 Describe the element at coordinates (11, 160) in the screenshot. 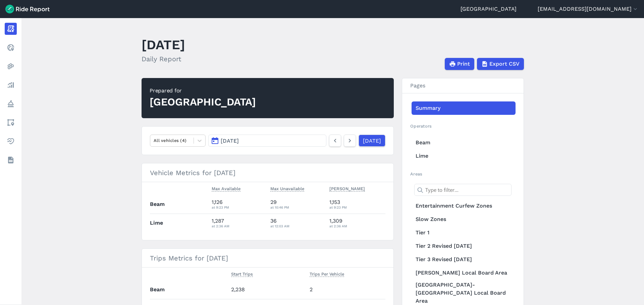

I see `a: Datasets` at that location.